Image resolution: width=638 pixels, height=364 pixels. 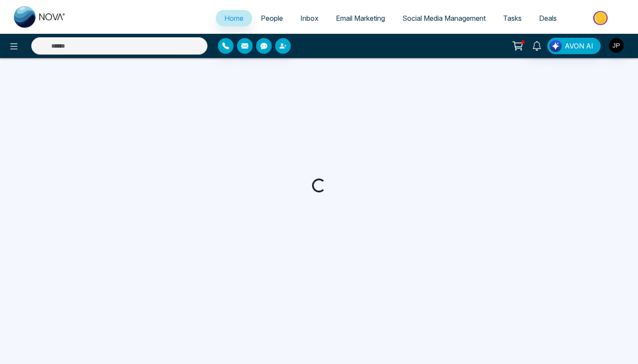 What do you see at coordinates (40, 17) in the screenshot?
I see `img: Nova CRM Logo` at bounding box center [40, 17].